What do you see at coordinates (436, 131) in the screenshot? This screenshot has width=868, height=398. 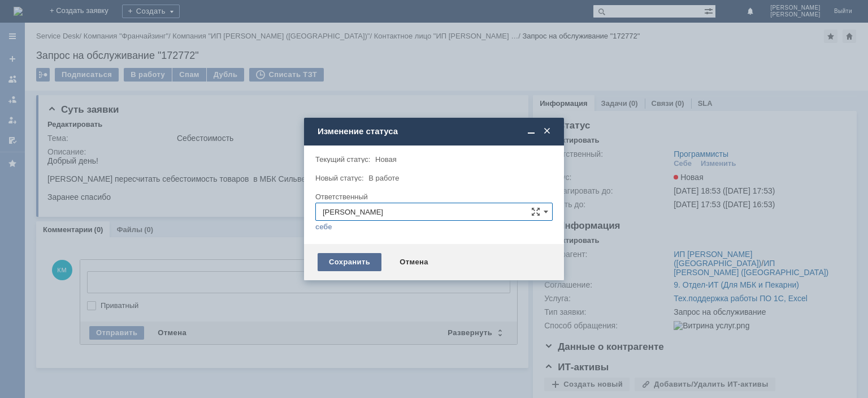 I see `div: Изменение статуса` at bounding box center [436, 131].